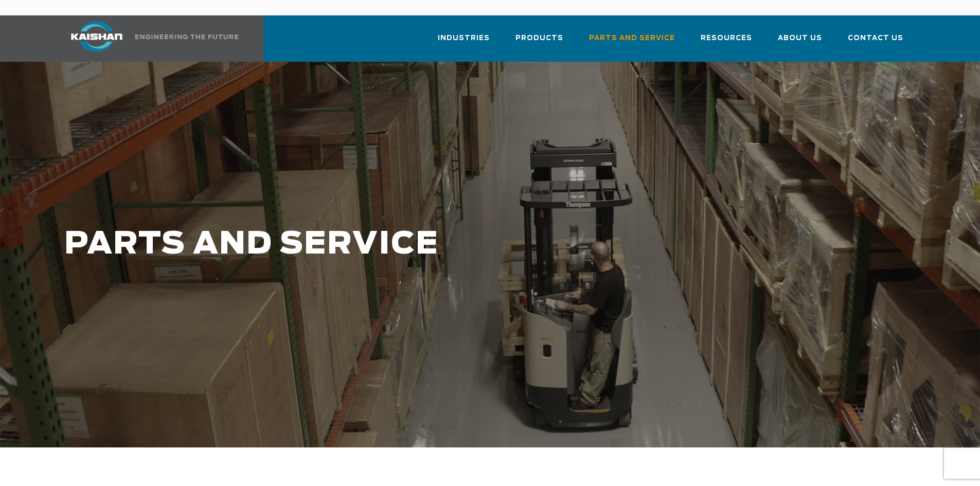  What do you see at coordinates (149, 38) in the screenshot?
I see `a: Kaishan USA` at bounding box center [149, 38].